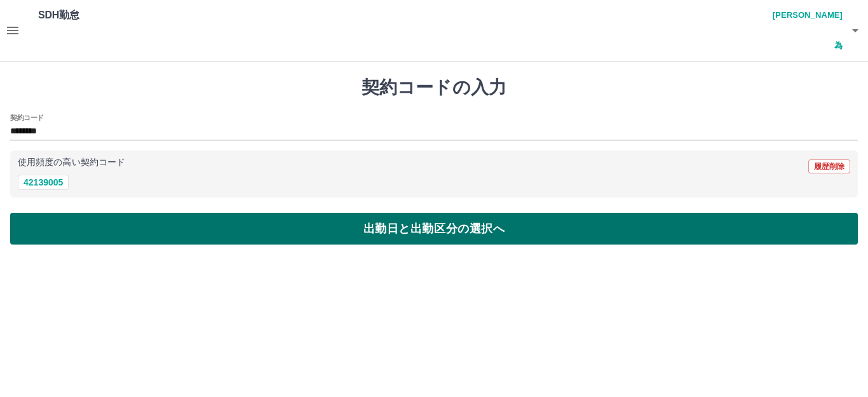 The image size is (868, 397). What do you see at coordinates (829, 167) in the screenshot?
I see `button: 履歴削除` at bounding box center [829, 167].